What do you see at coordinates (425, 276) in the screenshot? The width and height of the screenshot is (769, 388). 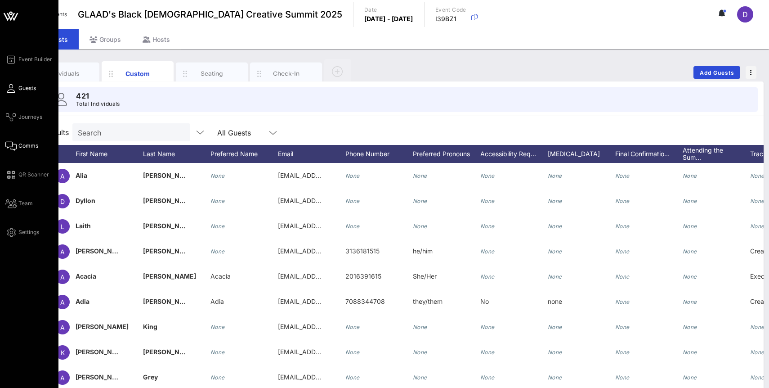 I see `span: She/Her` at bounding box center [425, 276].